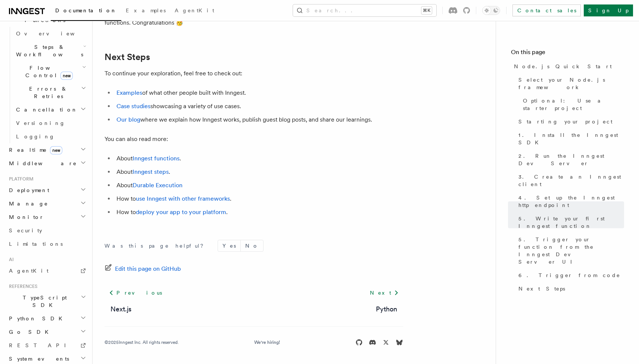  What do you see at coordinates (41, 123) in the screenshot?
I see `span: Versioning` at bounding box center [41, 123].